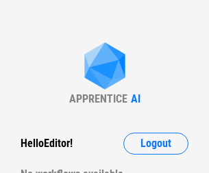  What do you see at coordinates (155, 144) in the screenshot?
I see `button: Logout` at bounding box center [155, 144].